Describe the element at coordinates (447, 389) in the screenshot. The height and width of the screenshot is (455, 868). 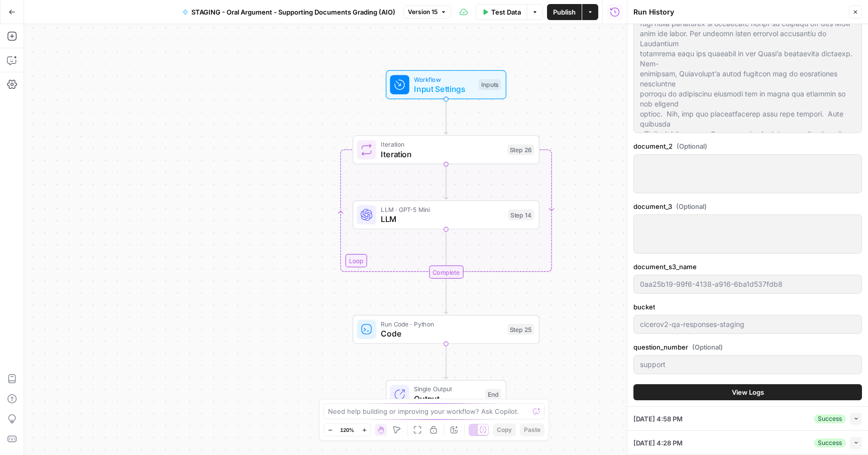
I see `span: Single Output` at that location.